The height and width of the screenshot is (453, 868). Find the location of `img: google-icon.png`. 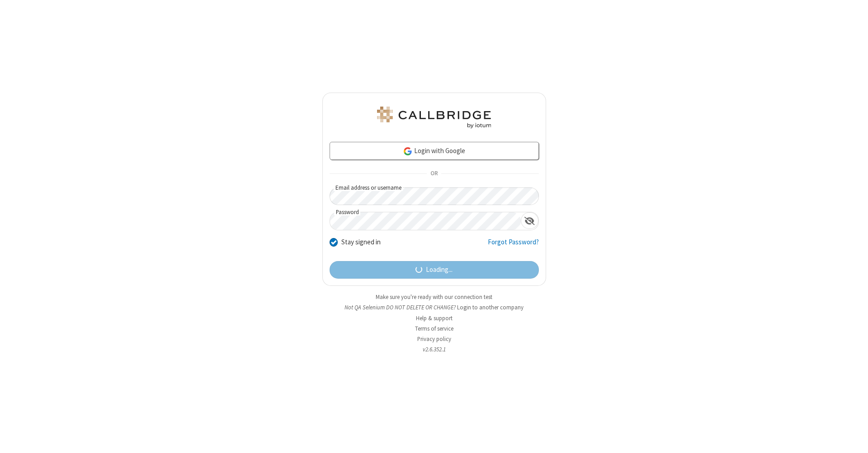

img: google-icon.png is located at coordinates (407, 151).